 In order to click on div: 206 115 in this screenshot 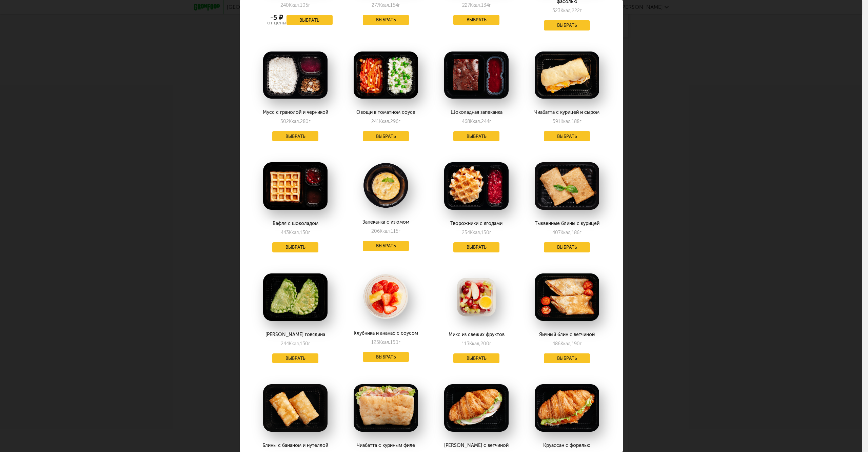, I will do `click(386, 231)`.